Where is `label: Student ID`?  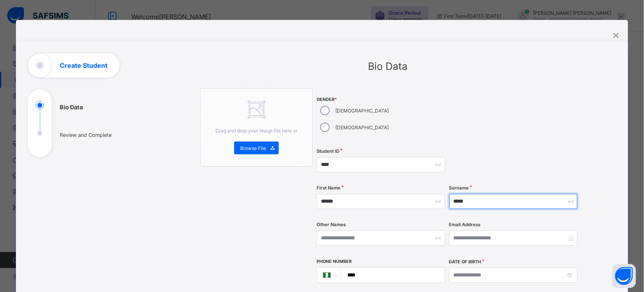 label: Student ID is located at coordinates (328, 151).